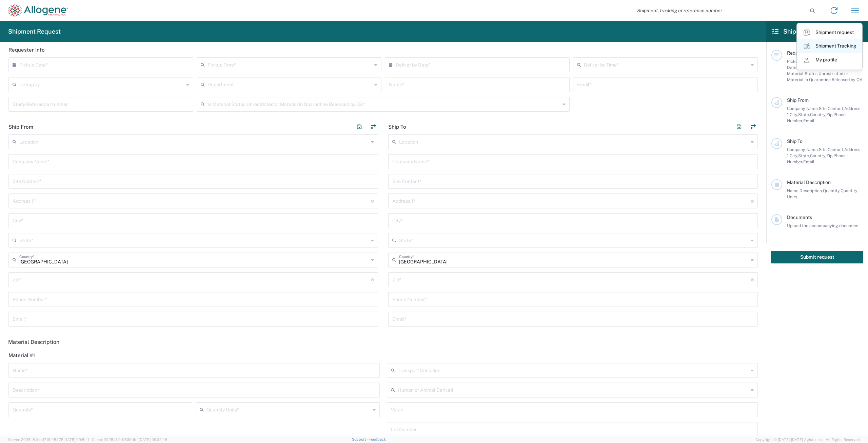 This screenshot has height=443, width=868. What do you see at coordinates (26, 50) in the screenshot?
I see `h2: Requester Info` at bounding box center [26, 50].